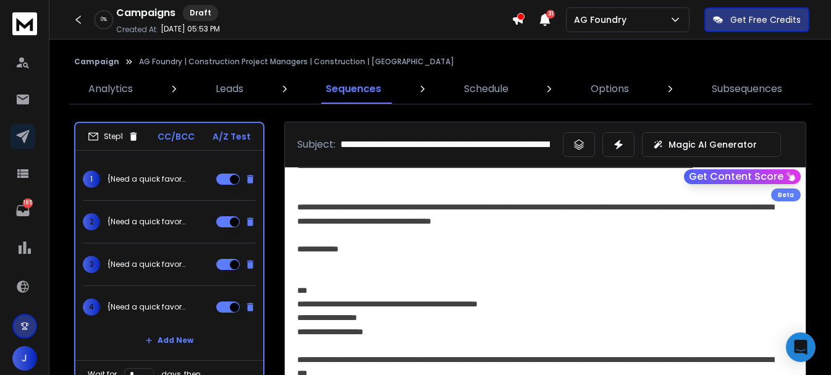 The image size is (831, 375). Describe the element at coordinates (25, 358) in the screenshot. I see `button: J` at that location.